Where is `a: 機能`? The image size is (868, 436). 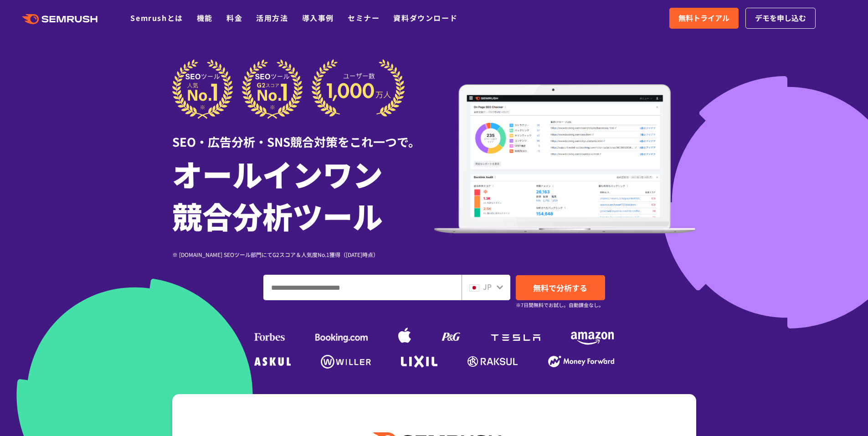
a: 機能 is located at coordinates (204, 18).